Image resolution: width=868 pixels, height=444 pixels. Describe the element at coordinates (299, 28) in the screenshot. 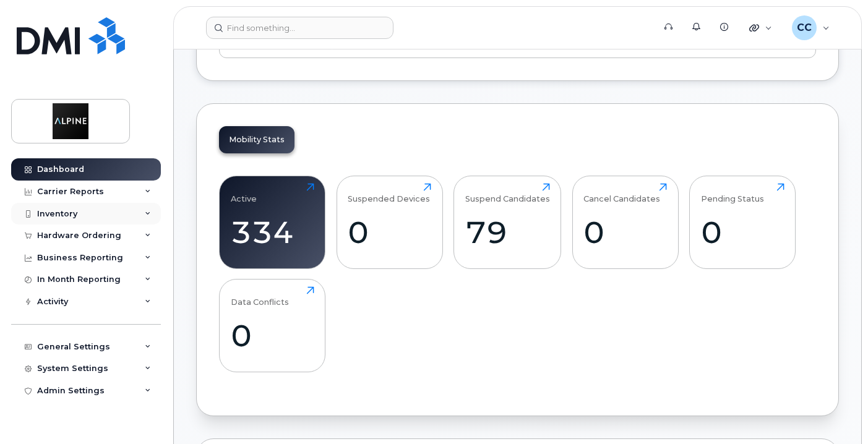

I see `input: Find something...` at that location.